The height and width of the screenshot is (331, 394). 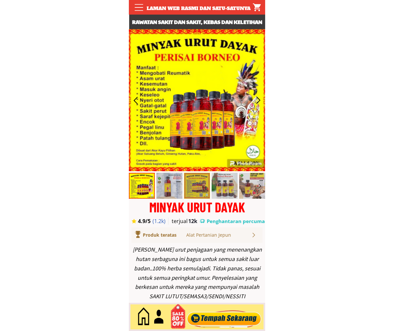 What do you see at coordinates (197, 207) in the screenshot?
I see `div: MINYAK URUT DAYAK` at bounding box center [197, 207].